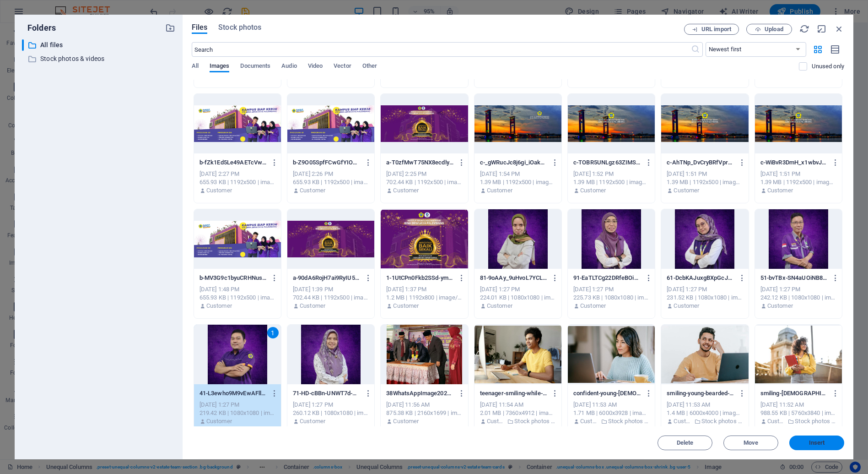 The height and width of the screenshot is (474, 868). What do you see at coordinates (99, 45) in the screenshot?
I see `p: All files` at bounding box center [99, 45].